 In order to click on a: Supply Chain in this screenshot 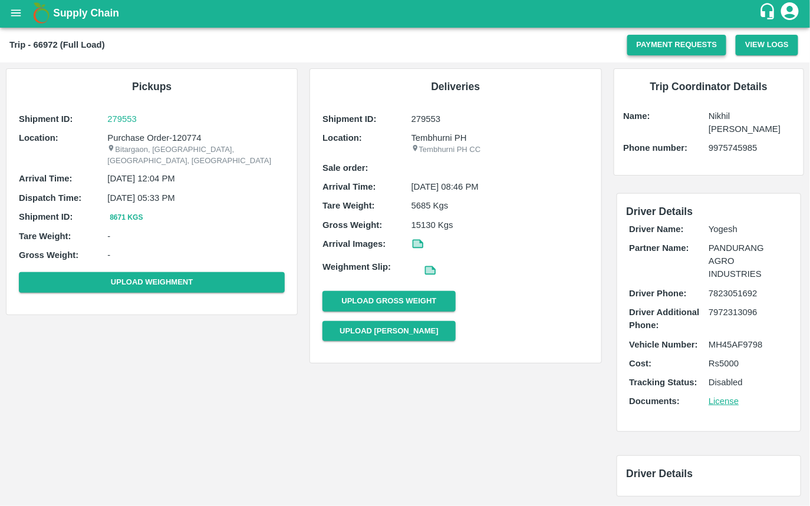, I will do `click(406, 13)`.